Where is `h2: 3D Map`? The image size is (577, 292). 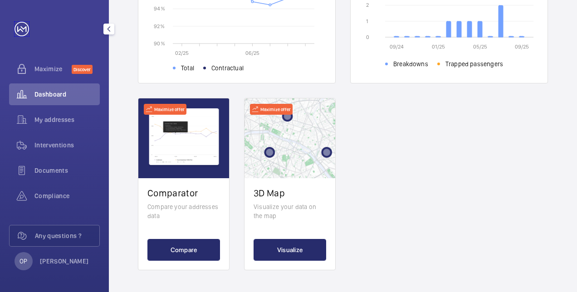 h2: 3D Map is located at coordinates (290, 193).